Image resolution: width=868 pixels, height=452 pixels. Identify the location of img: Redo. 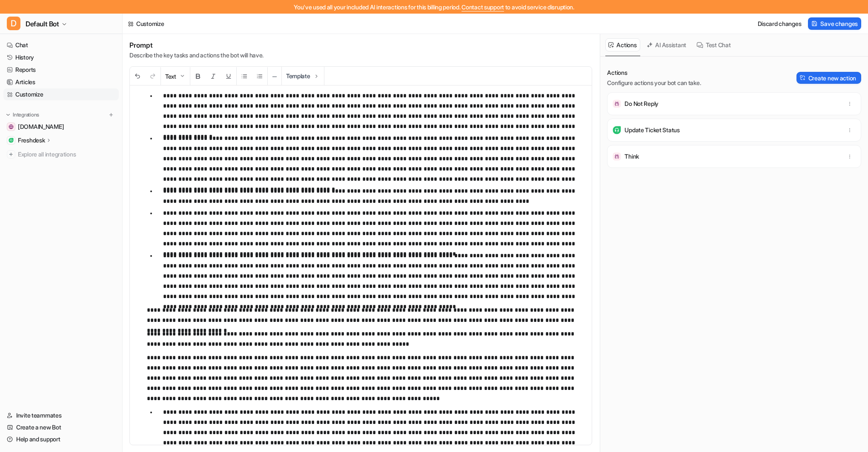
(153, 76).